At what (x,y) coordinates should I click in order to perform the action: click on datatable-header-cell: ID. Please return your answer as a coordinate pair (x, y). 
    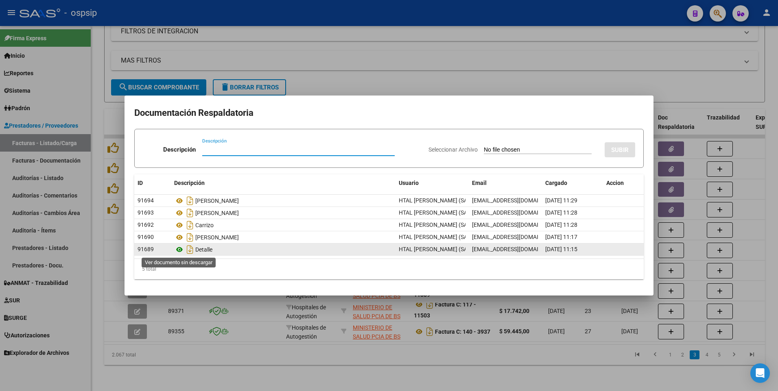
    Looking at the image, I should click on (153, 183).